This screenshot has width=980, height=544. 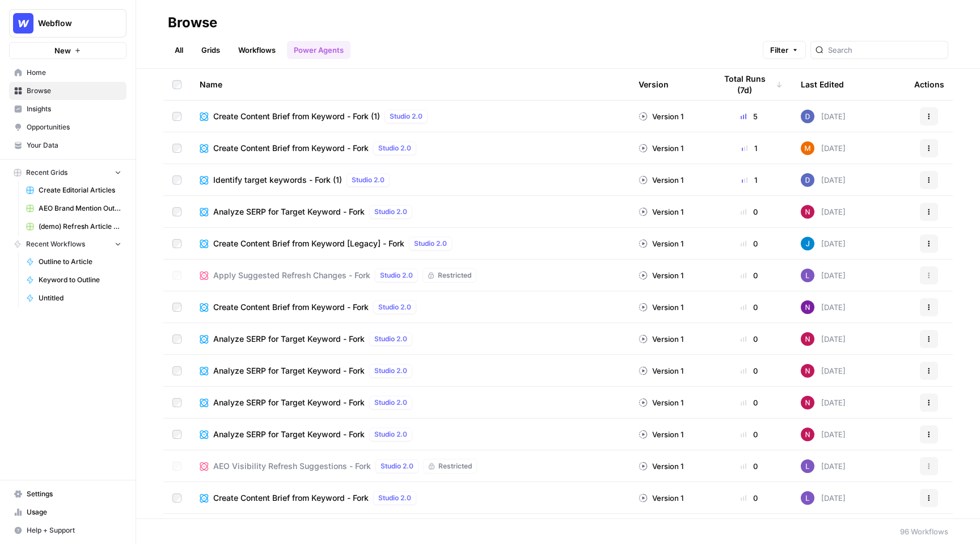 I want to click on button: Help + Support, so click(x=68, y=530).